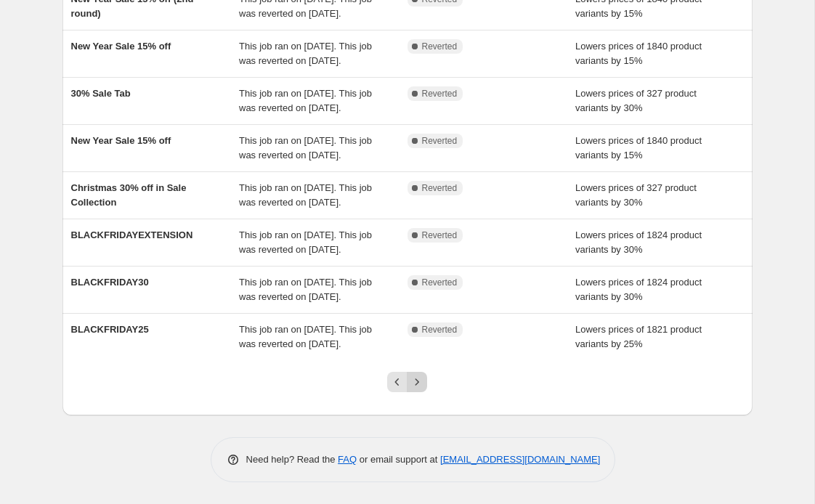 Image resolution: width=815 pixels, height=504 pixels. Describe the element at coordinates (639, 336) in the screenshot. I see `span: Lowers prices of 1821 product variants by 25%` at that location.